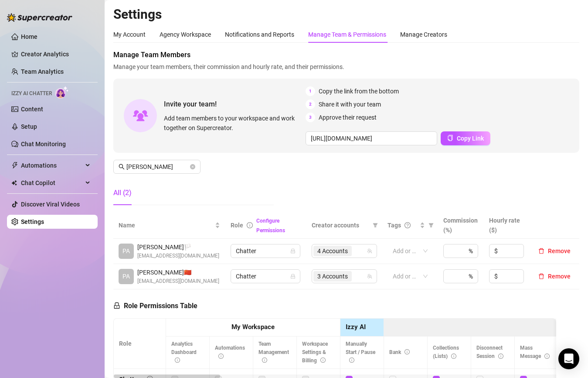  I want to click on a: Team Analytics, so click(42, 72).